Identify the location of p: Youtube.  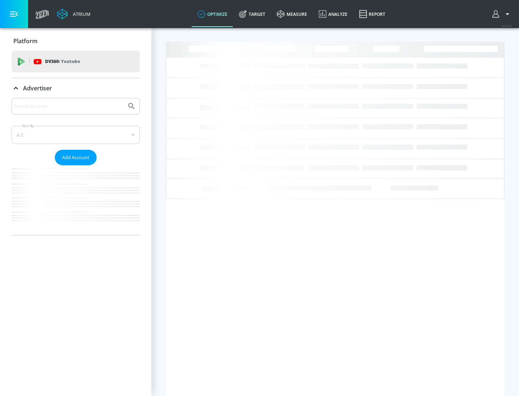
(70, 61).